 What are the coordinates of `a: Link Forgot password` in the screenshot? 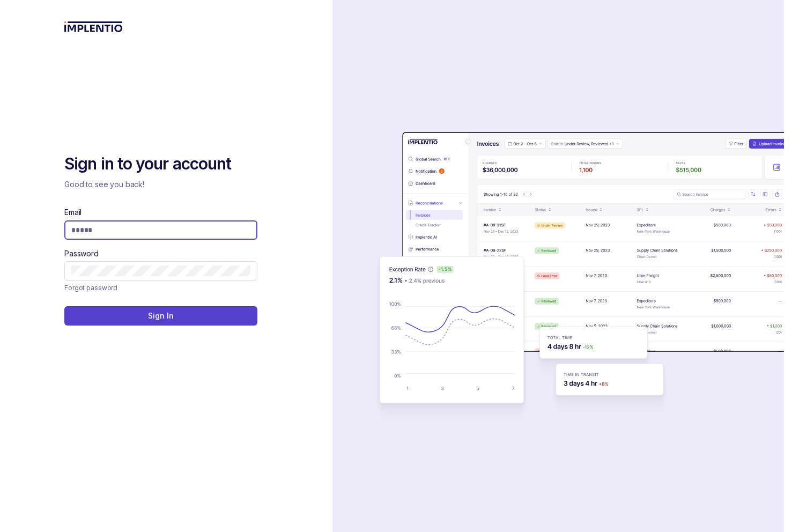 It's located at (90, 288).